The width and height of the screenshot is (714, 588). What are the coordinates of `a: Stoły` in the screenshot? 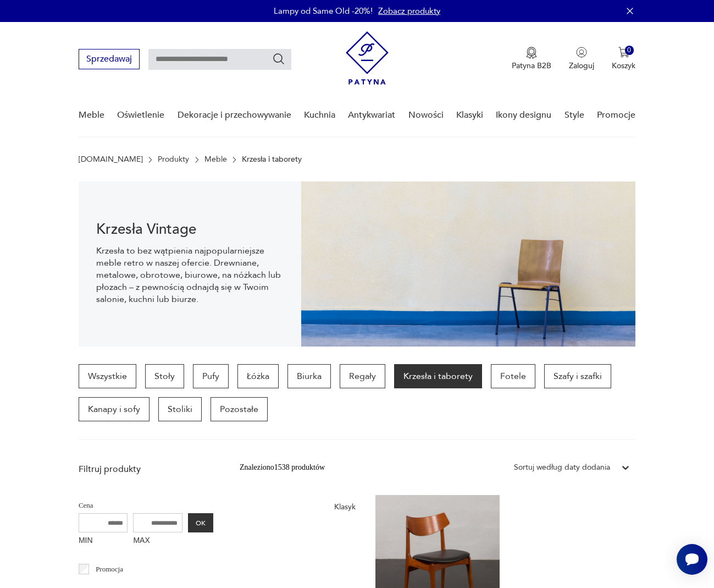 It's located at (165, 376).